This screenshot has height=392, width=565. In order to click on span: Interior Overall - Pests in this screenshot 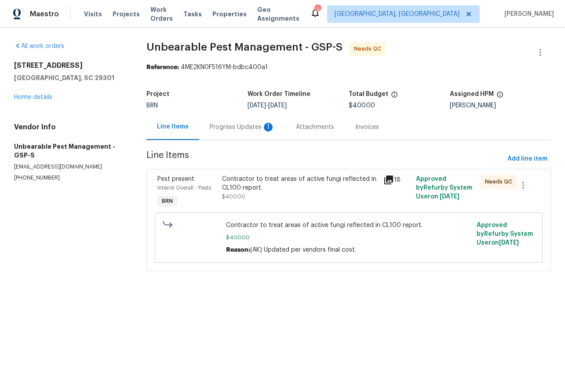, I will do `click(184, 188)`.